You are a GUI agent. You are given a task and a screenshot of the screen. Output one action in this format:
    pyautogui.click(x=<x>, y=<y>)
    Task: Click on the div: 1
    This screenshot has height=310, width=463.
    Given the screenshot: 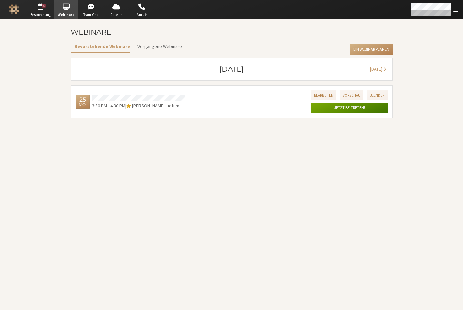 What is the action you would take?
    pyautogui.click(x=44, y=6)
    